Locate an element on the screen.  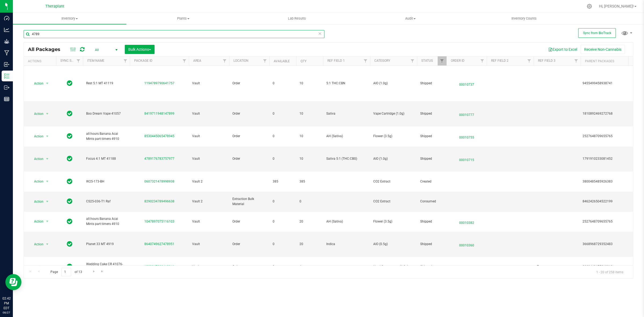
span: All Packages is located at coordinates (47, 49).